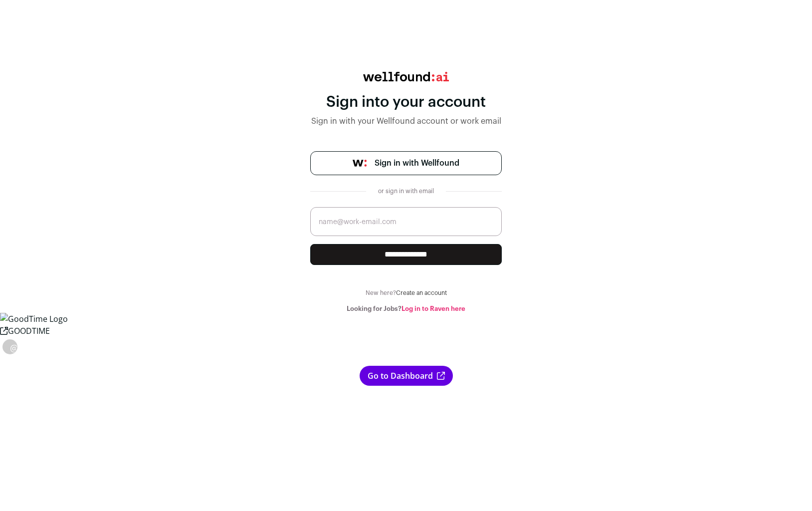 The image size is (812, 511). I want to click on a: Sign in with Wellfound, so click(406, 164).